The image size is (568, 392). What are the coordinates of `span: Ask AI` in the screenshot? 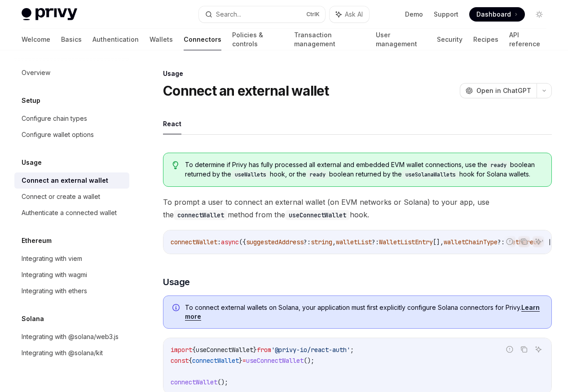 It's located at (354, 14).